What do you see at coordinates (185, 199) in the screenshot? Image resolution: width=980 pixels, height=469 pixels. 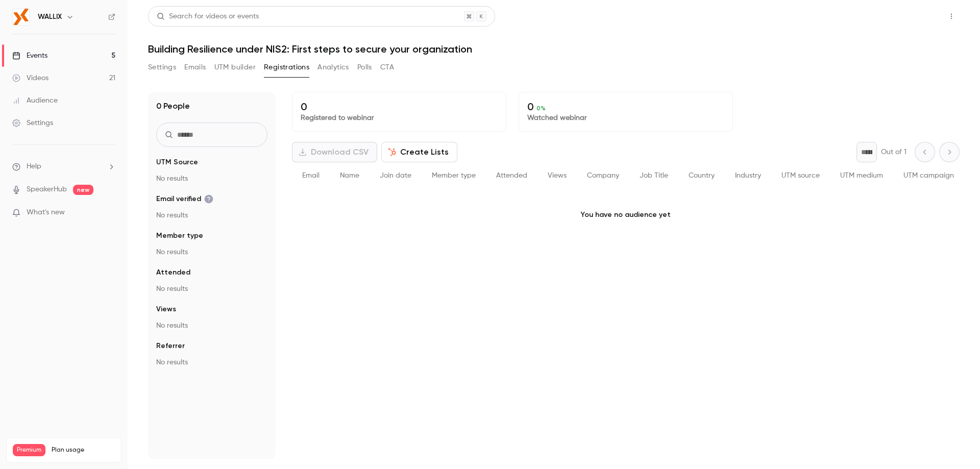 I see `span: Email verified` at bounding box center [185, 199].